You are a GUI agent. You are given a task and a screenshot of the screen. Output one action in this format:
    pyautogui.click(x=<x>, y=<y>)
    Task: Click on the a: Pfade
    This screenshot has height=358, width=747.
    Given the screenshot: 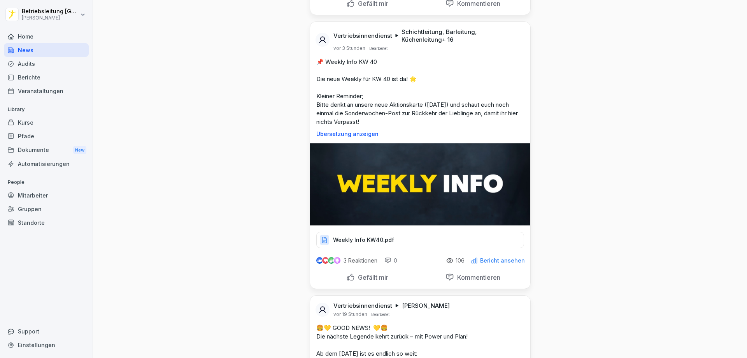 What is the action you would take?
    pyautogui.click(x=46, y=136)
    